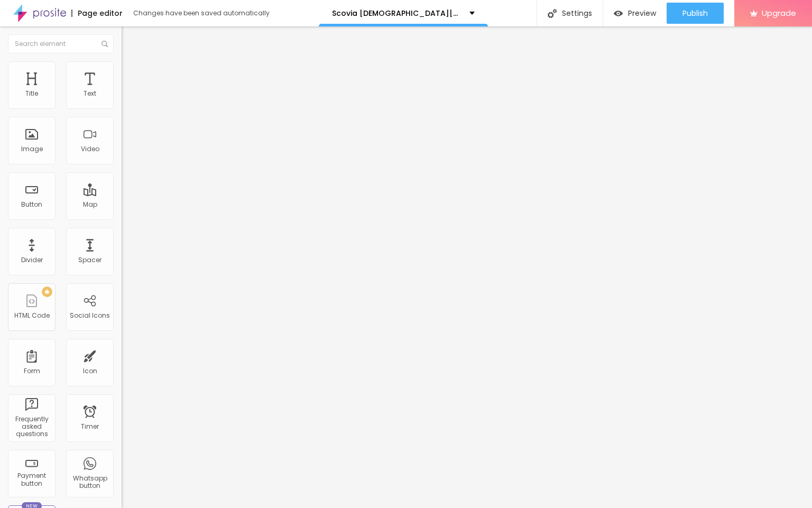  Describe the element at coordinates (31, 427) in the screenshot. I see `div: Frequently asked questions` at that location.